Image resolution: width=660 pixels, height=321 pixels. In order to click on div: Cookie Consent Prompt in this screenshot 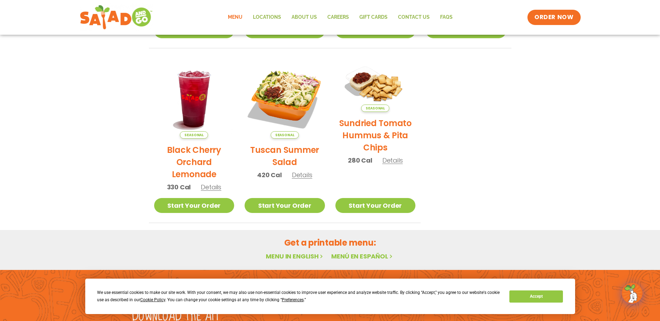, I will do `click(330, 297)`.